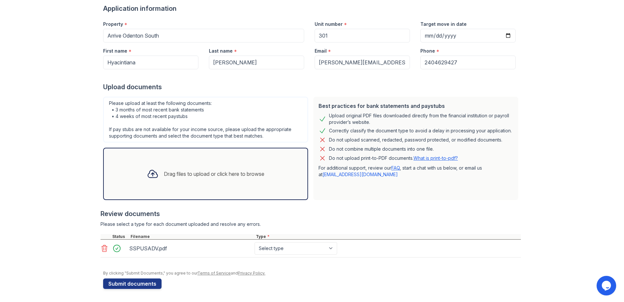 This screenshot has width=624, height=302. What do you see at coordinates (312, 87) in the screenshot?
I see `div: Upload documents` at bounding box center [312, 87].